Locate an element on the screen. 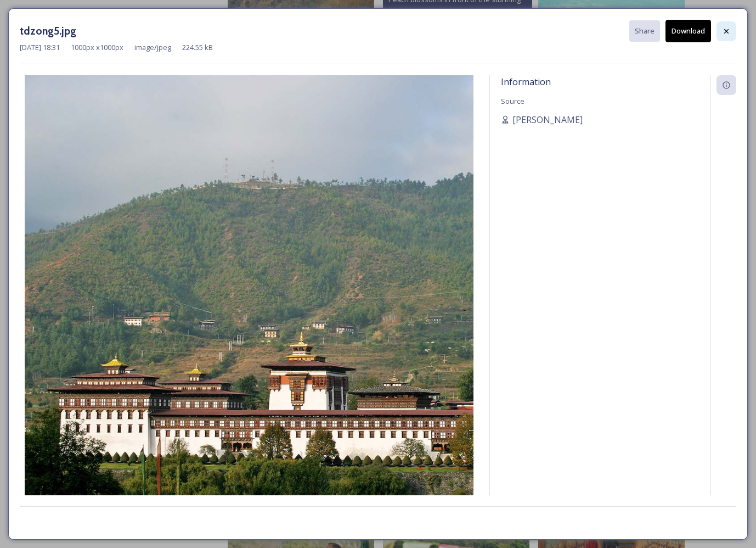 The height and width of the screenshot is (548, 756). button: Share is located at coordinates (645, 31).